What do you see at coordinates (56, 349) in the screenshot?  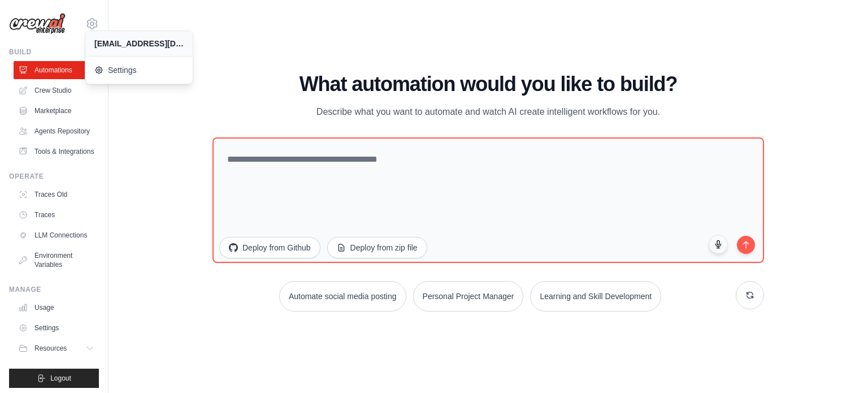 I see `button: Resources` at bounding box center [56, 349].